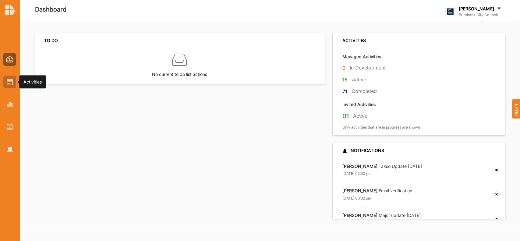  I want to click on a: Reports, so click(10, 104).